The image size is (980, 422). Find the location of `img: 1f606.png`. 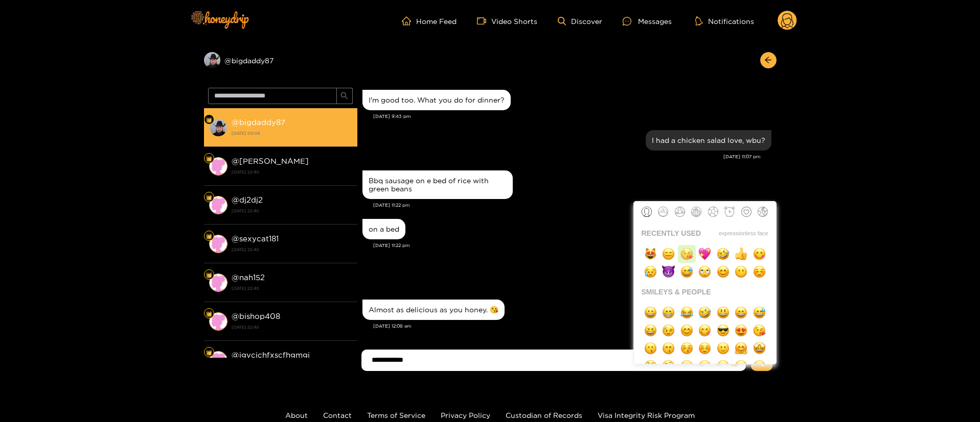

img: 1f606.png is located at coordinates (650, 330).